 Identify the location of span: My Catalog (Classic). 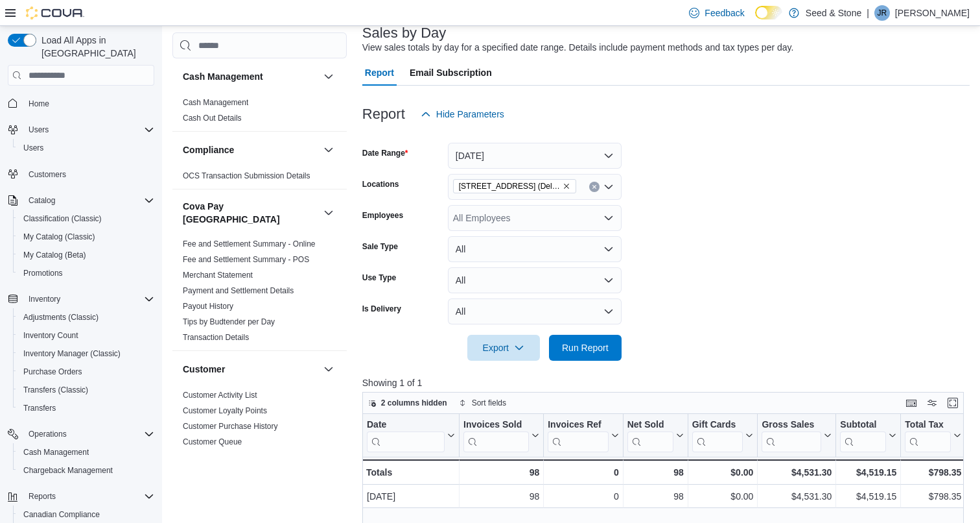
(86, 237).